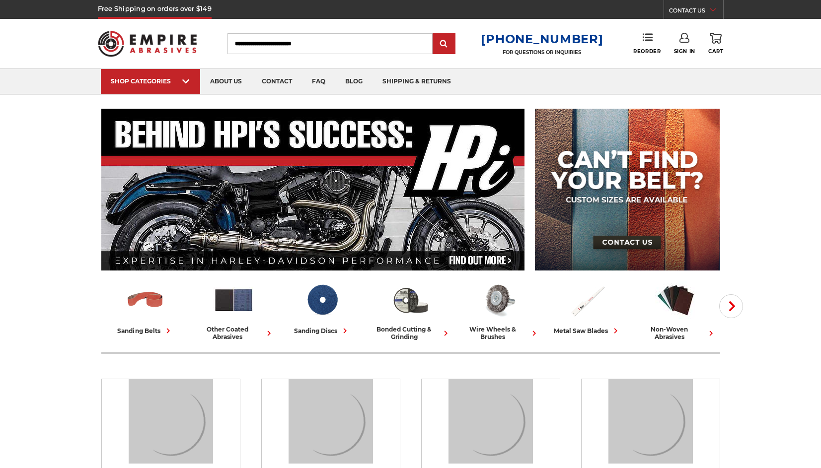 This screenshot has height=468, width=821. Describe the element at coordinates (234, 333) in the screenshot. I see `div: other coated abrasives` at that location.